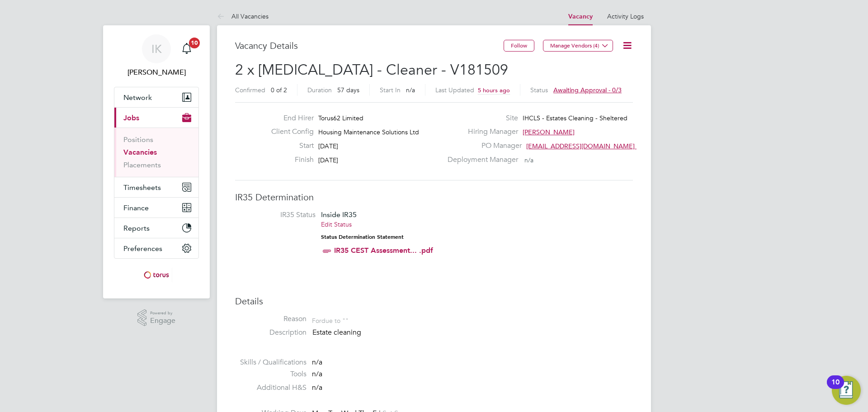  Describe the element at coordinates (480, 118) in the screenshot. I see `label: Site` at that location.